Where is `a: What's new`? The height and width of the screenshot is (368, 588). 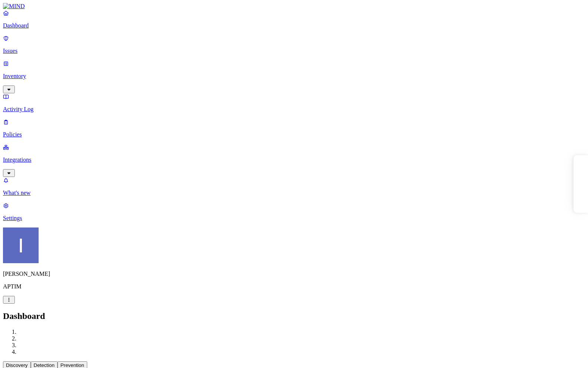 a: What's new is located at coordinates (294, 186).